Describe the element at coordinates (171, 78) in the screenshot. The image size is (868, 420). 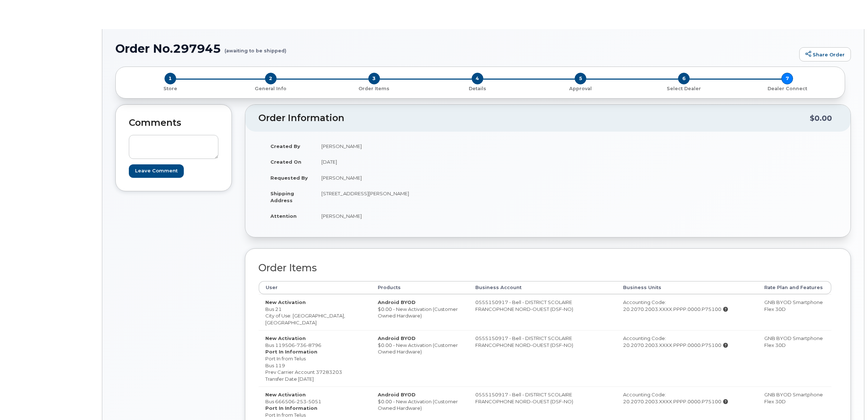
I see `span: 1` at that location.